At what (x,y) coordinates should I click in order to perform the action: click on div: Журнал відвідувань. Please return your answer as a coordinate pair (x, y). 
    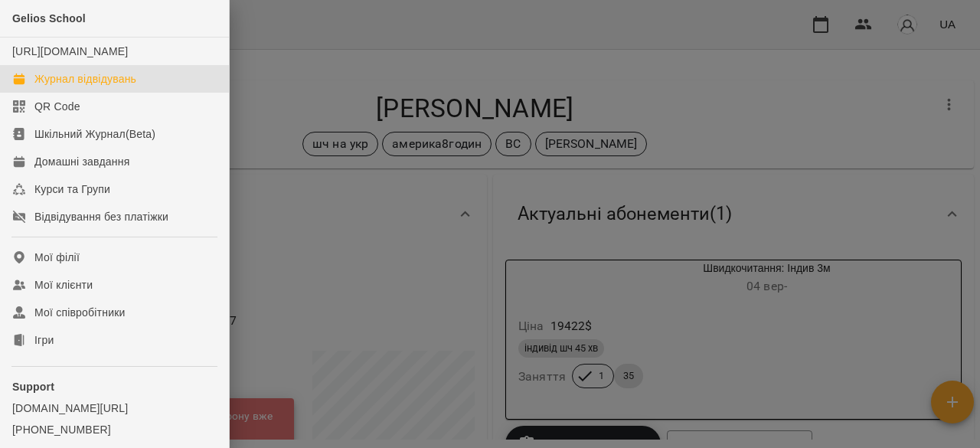
    Looking at the image, I should click on (85, 79).